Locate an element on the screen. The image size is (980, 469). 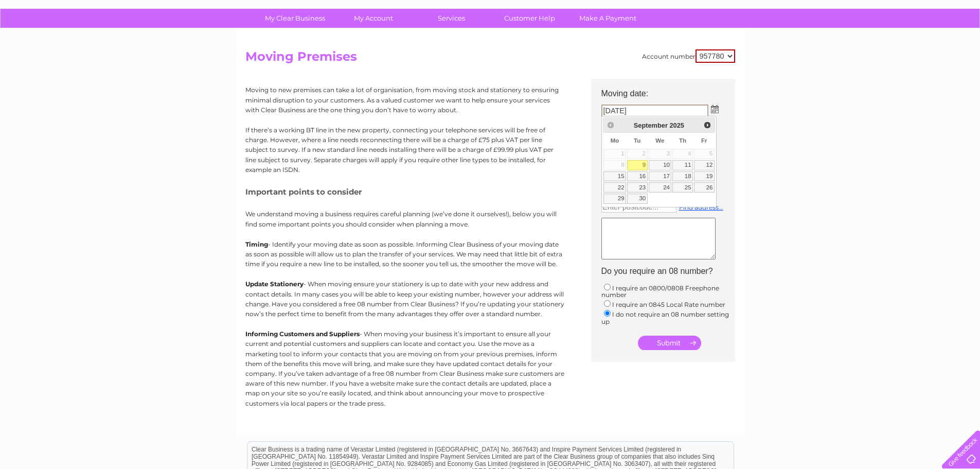
span: September is located at coordinates (650, 125).